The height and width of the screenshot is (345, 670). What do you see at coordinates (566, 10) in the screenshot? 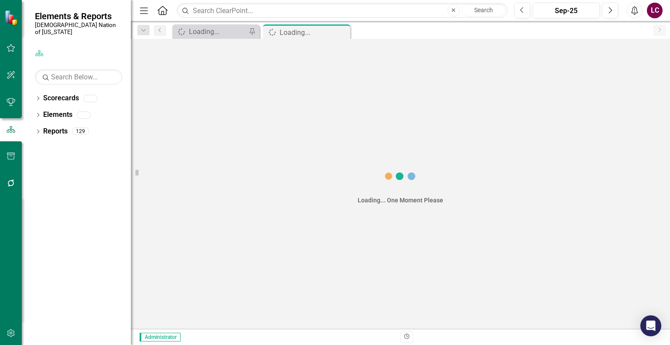
I see `button: Sep-25` at bounding box center [566, 10].